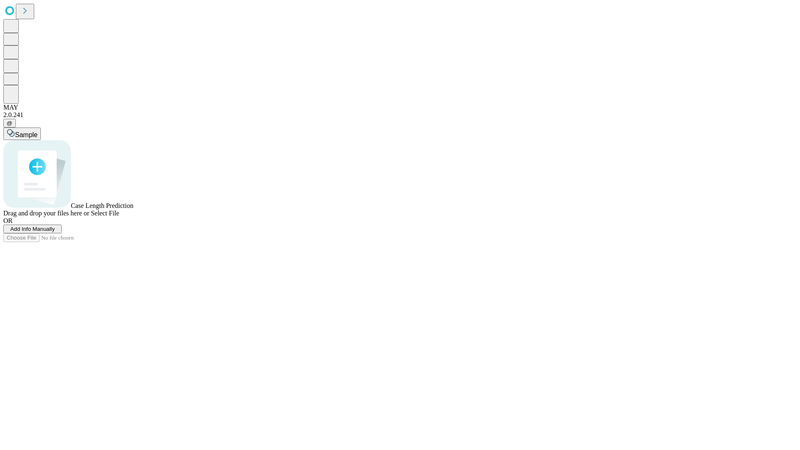 The image size is (800, 450). Describe the element at coordinates (26, 135) in the screenshot. I see `span: Sample` at that location.